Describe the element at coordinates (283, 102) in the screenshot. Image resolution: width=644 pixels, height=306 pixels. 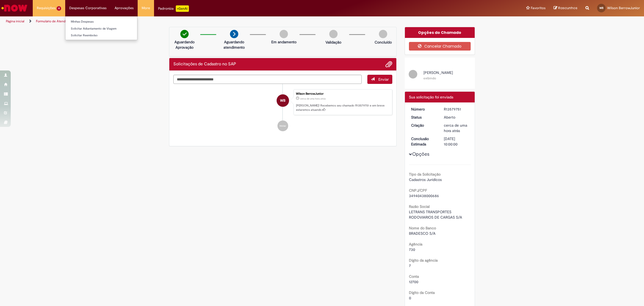
I see `li: Wilson BerrowJunior` at that location.